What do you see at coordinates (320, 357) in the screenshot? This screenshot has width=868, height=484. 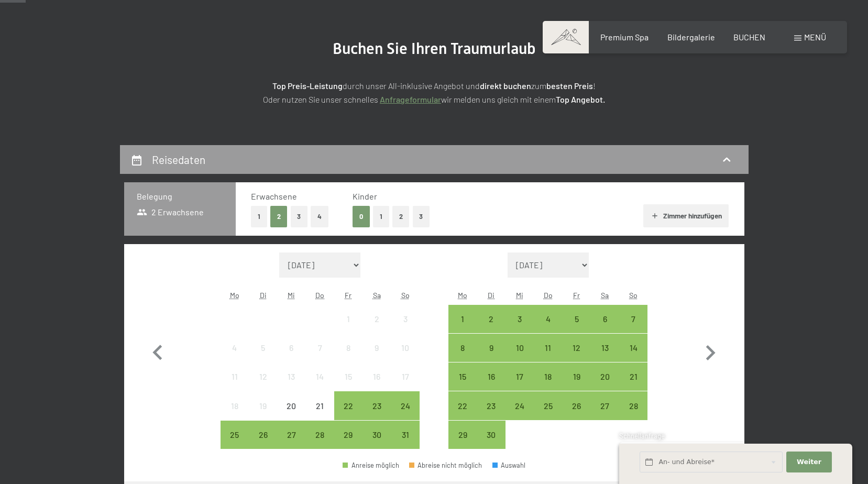 I see `div: 7` at bounding box center [320, 357].